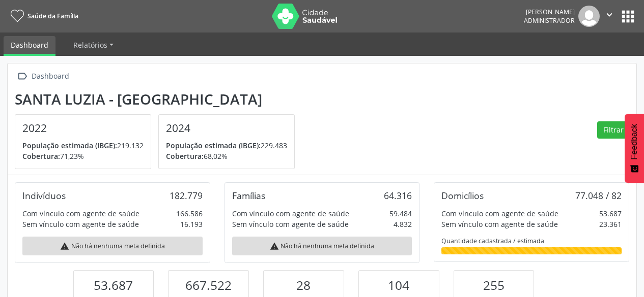  What do you see at coordinates (493, 285) in the screenshot?
I see `span: 255` at bounding box center [493, 285].